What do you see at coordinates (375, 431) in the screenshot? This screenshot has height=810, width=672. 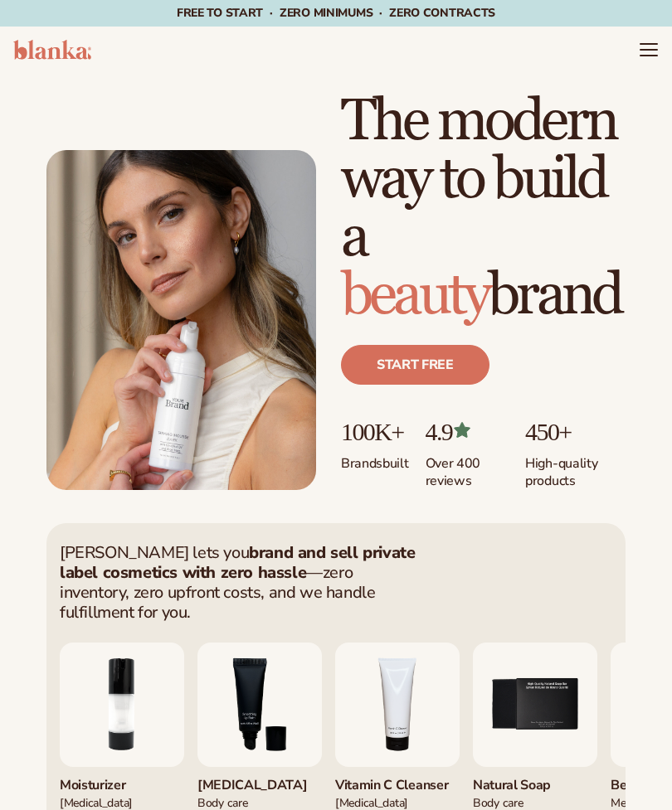 I see `p: 100K+` at bounding box center [375, 431].